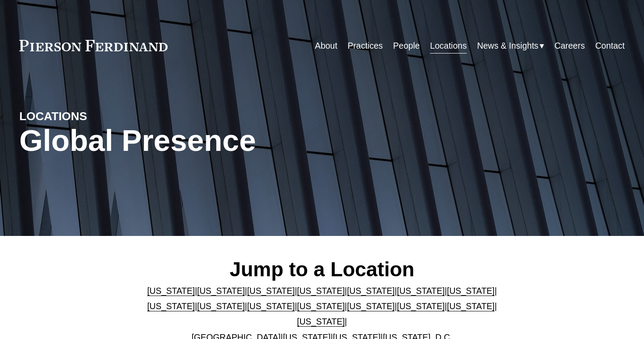  What do you see at coordinates (322, 269) in the screenshot?
I see `h2: Jump to a Location` at bounding box center [322, 269].